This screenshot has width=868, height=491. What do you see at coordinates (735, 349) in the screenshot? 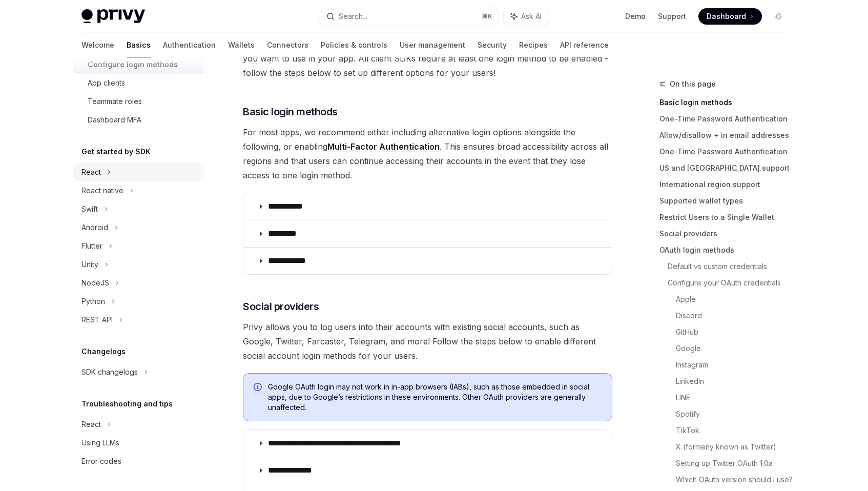
I see `a: Google` at bounding box center [735, 349].